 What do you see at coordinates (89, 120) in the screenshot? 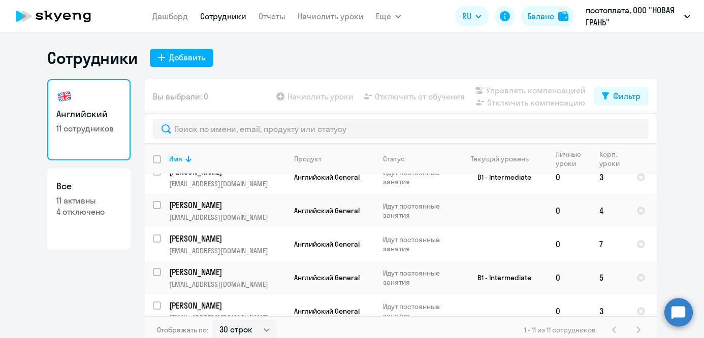
I see `a: Английский11 сотрудников` at bounding box center [89, 120].